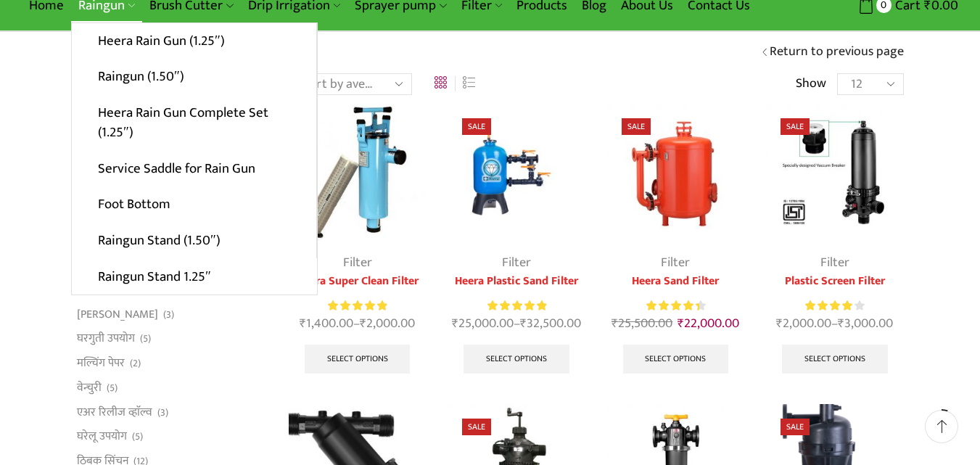 The image size is (980, 465). I want to click on a: Heera Super Clean Filter, so click(357, 282).